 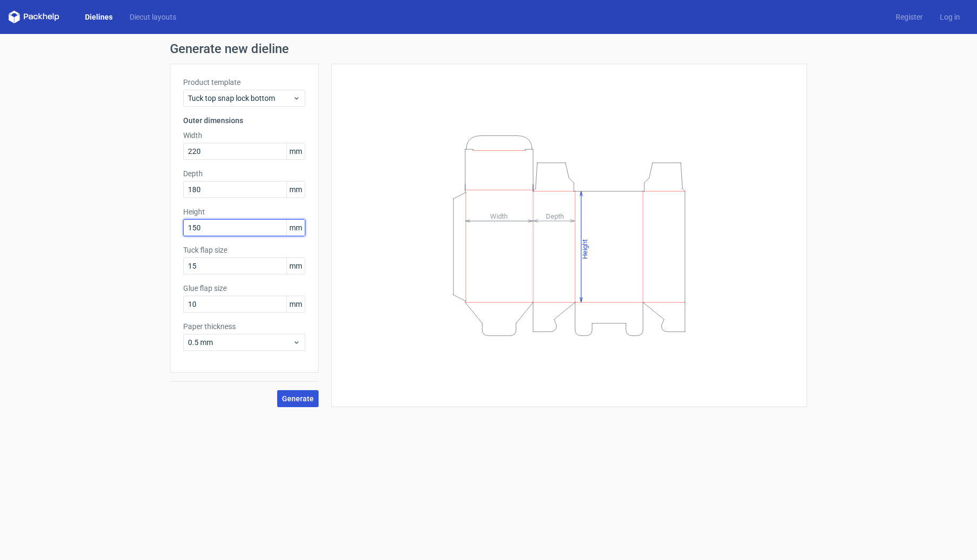 What do you see at coordinates (244, 174) in the screenshot?
I see `label: Depth` at bounding box center [244, 174].